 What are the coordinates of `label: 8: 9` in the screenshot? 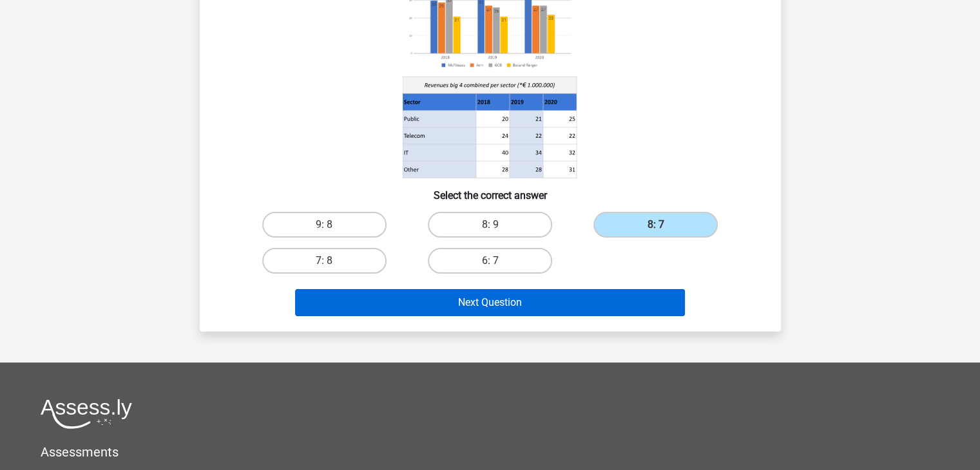 It's located at (490, 225).